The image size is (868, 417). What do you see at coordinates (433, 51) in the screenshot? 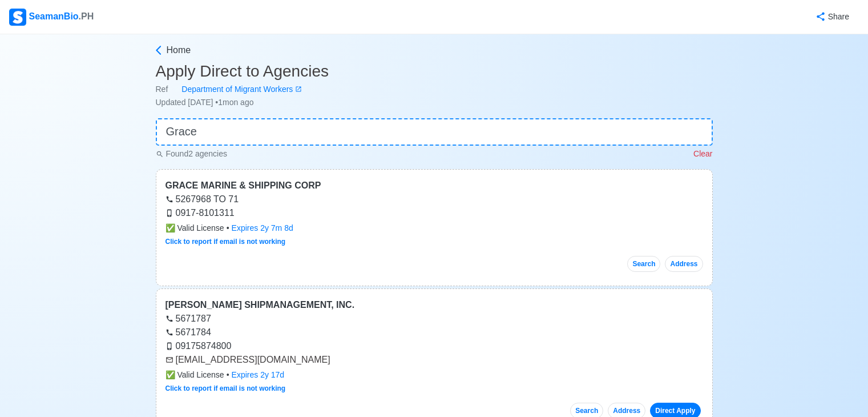
I see `a: Home` at bounding box center [433, 51].